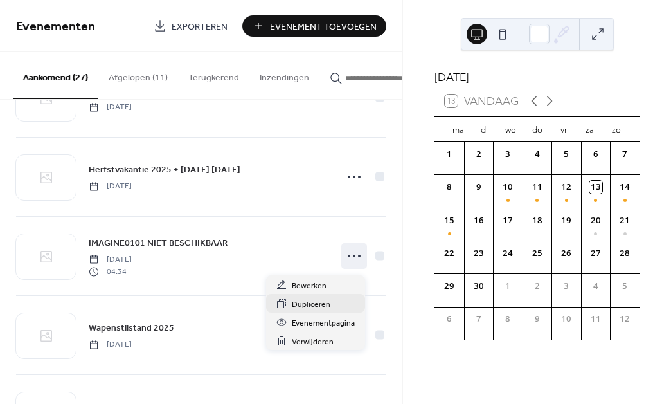 The height and width of the screenshot is (404, 671). Describe the element at coordinates (484, 129) in the screenshot. I see `div: di` at that location.